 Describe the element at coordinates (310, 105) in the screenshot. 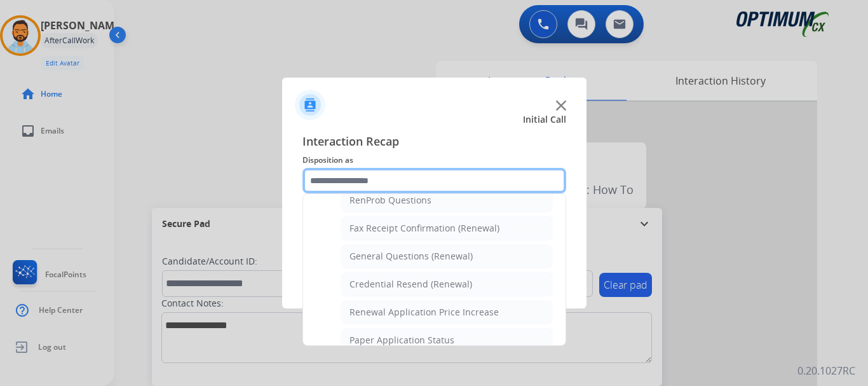

I see `img: contactIcon` at that location.